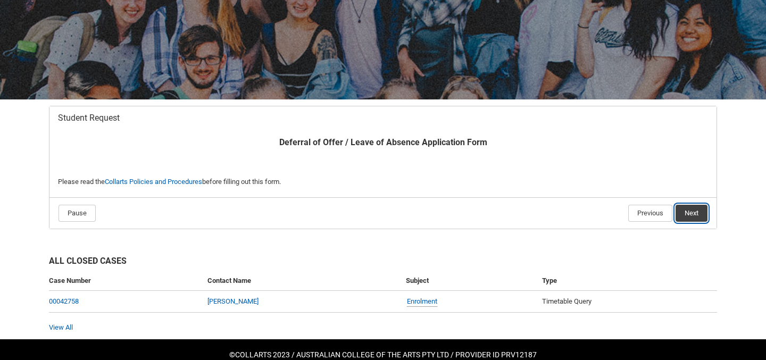 This screenshot has width=766, height=360. I want to click on a: Collarts Policies and Procedures, so click(153, 181).